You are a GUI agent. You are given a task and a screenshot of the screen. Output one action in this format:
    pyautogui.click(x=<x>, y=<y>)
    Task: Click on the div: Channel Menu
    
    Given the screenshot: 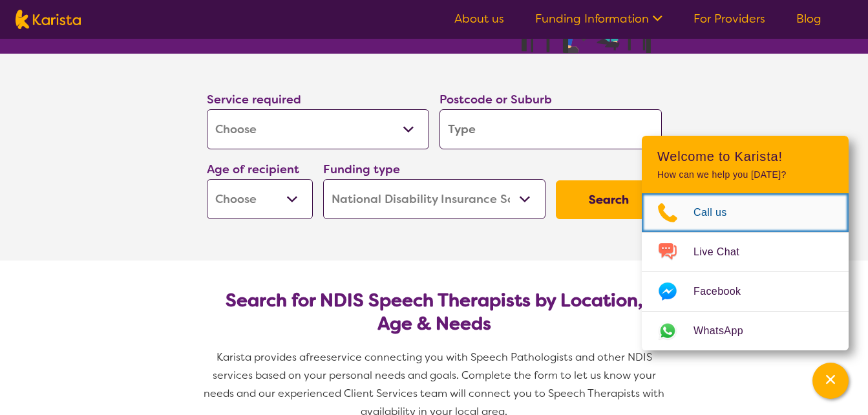 What is the action you would take?
    pyautogui.click(x=746, y=243)
    